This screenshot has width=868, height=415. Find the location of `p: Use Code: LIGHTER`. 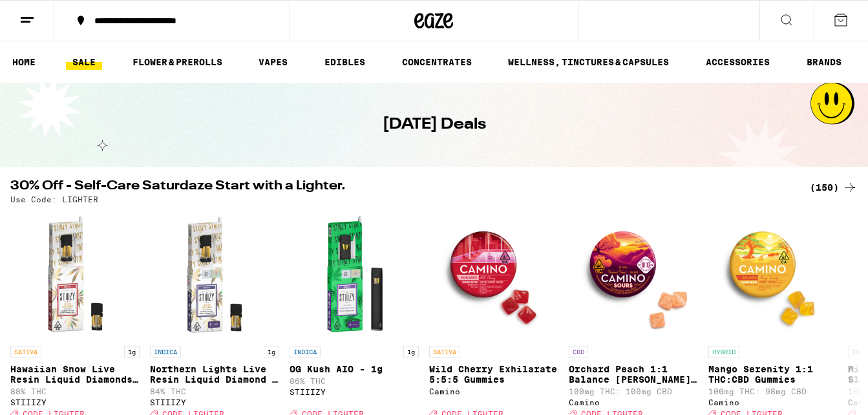

p: Use Code: LIGHTER is located at coordinates (55, 199).